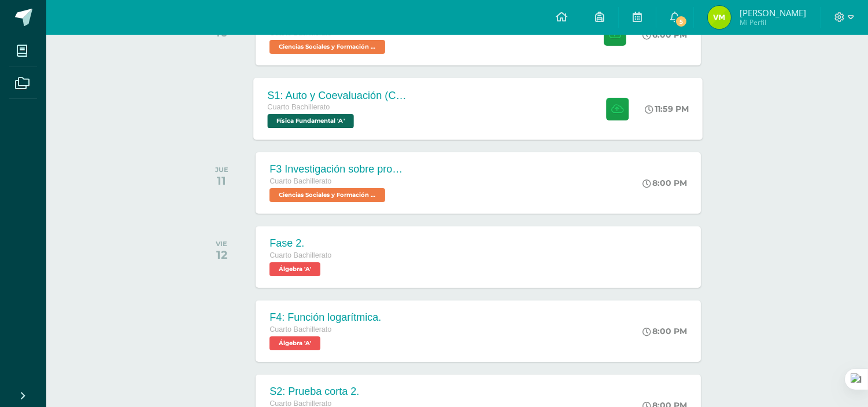 This screenshot has height=407, width=868. What do you see at coordinates (311, 121) in the screenshot?
I see `span: Física Fundamental 'A'` at bounding box center [311, 121].